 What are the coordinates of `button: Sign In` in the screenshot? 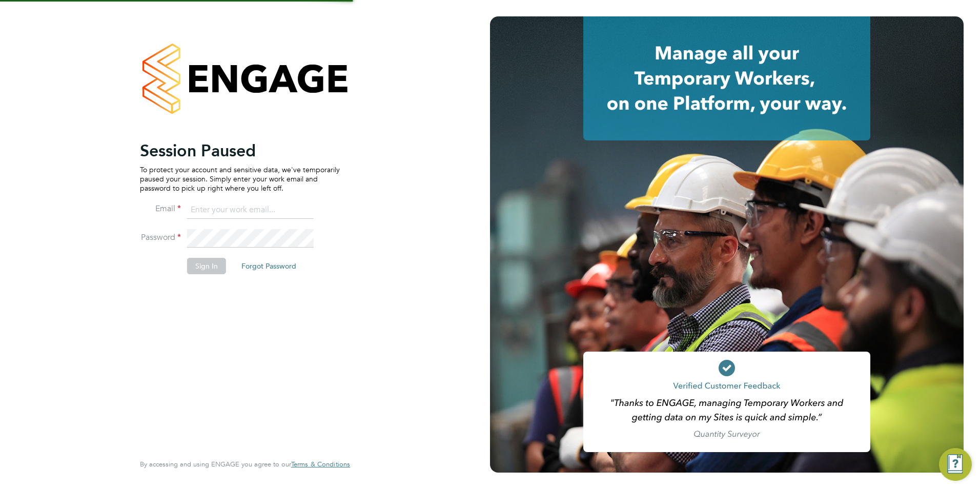 It's located at (207, 266).